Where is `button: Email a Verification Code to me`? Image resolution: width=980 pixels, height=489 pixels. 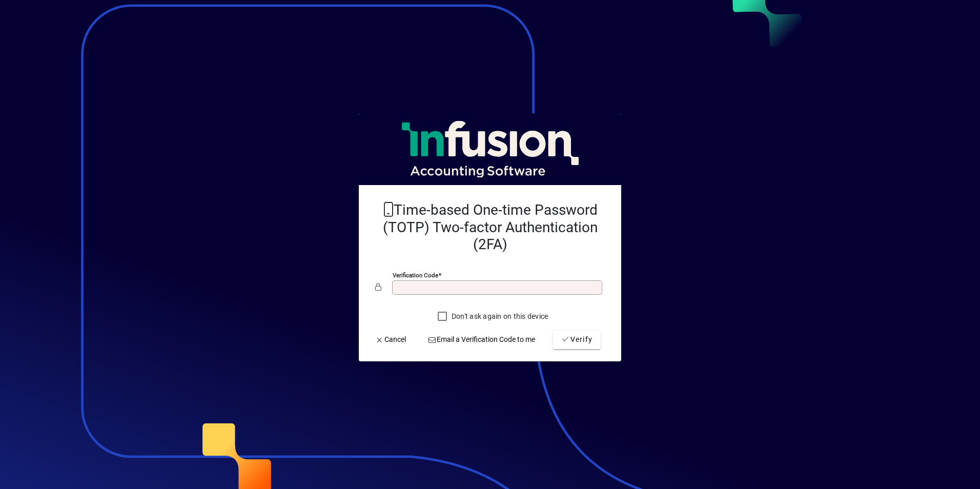
button: Email a Verification Code to me is located at coordinates (482, 340).